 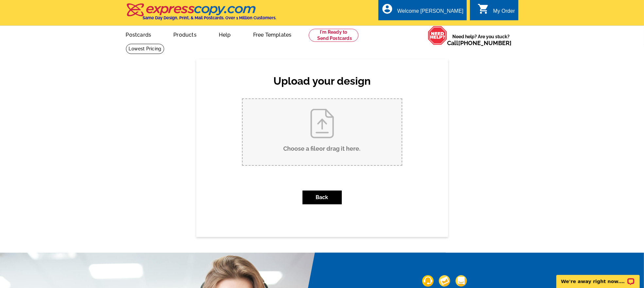 What do you see at coordinates (481, 40) in the screenshot?
I see `span: Need help? Are you stuck?` at bounding box center [481, 40].